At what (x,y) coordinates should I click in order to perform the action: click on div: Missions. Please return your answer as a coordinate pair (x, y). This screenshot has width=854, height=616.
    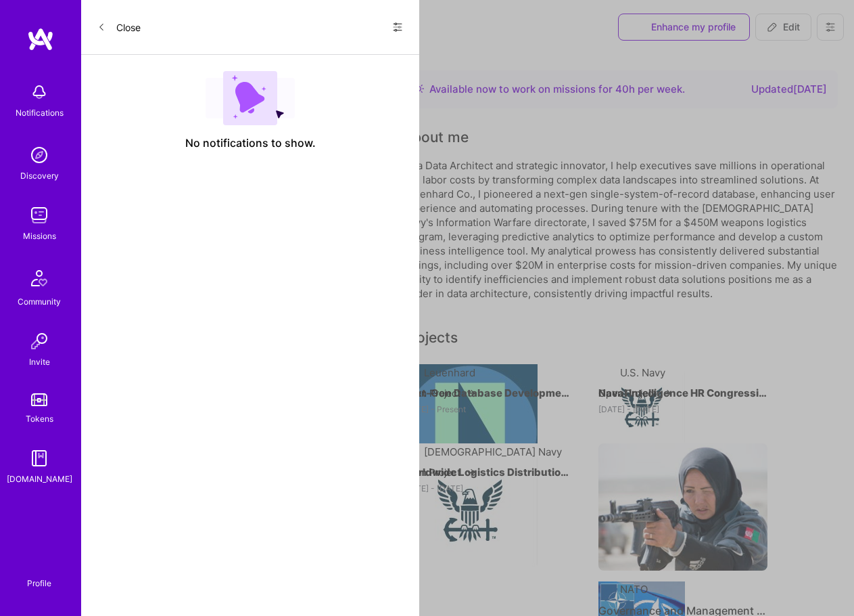
    Looking at the image, I should click on (39, 235).